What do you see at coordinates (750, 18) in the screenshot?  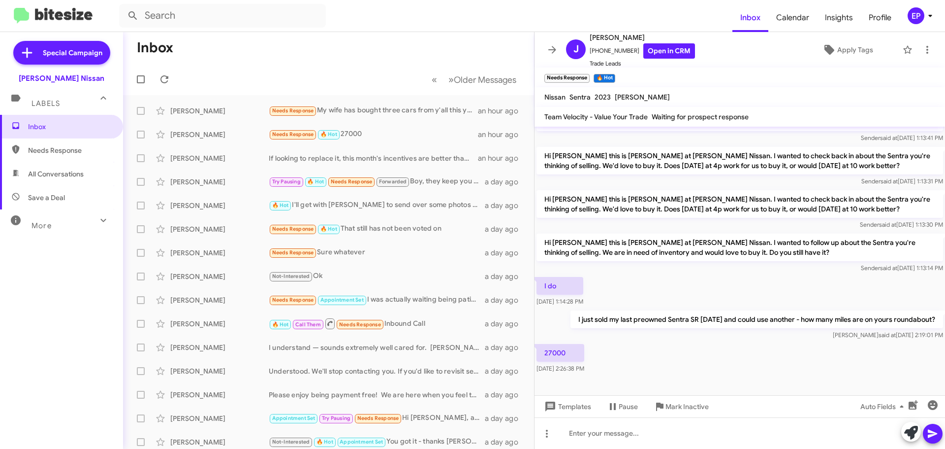 I see `a: Inbox` at bounding box center [750, 18].